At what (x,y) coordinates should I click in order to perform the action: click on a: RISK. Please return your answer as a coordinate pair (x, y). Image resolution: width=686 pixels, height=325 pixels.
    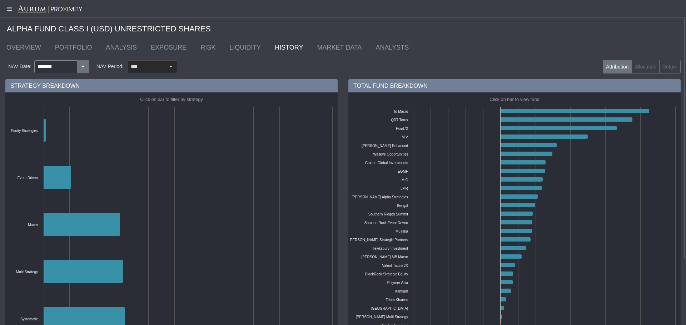
    Looking at the image, I should click on (209, 48).